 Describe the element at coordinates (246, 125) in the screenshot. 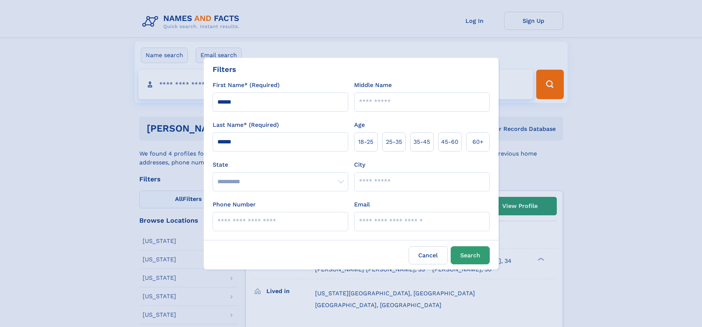

I see `label: Last Name* (Required)` at that location.